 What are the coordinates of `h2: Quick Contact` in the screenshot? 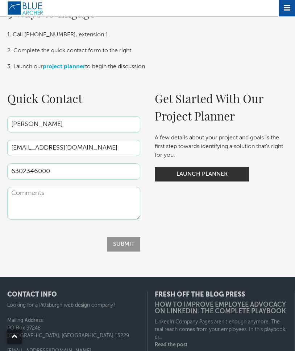 It's located at (74, 98).